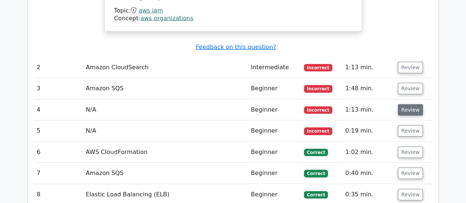 The height and width of the screenshot is (203, 466). I want to click on a: aws organizations, so click(167, 18).